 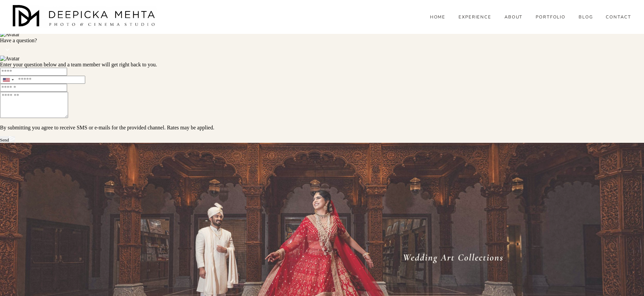 I want to click on img: Austin Wedding Photographer - Deepicka Mehta Photography &amp; Cinematography, so click(x=85, y=17).